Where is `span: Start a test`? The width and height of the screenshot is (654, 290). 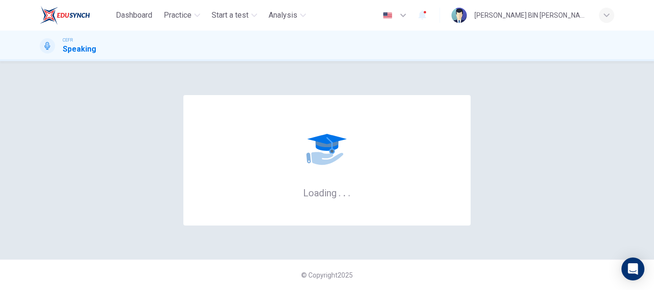
span: Start a test is located at coordinates (230, 15).